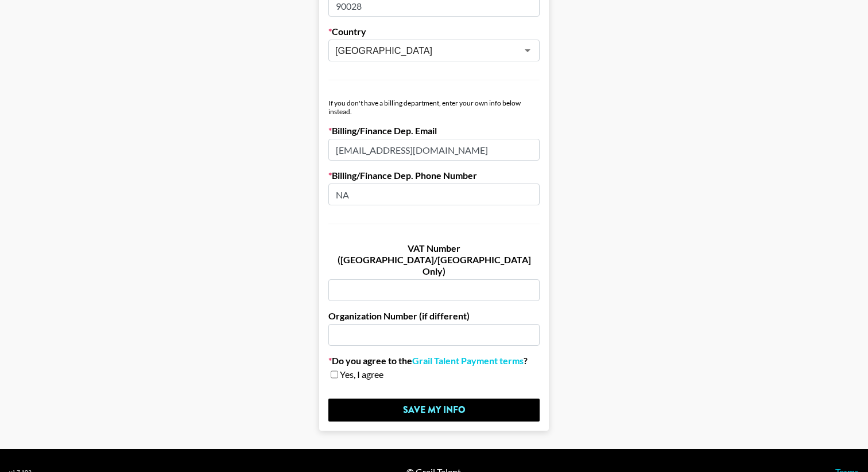 The height and width of the screenshot is (472, 868). Describe the element at coordinates (434, 361) in the screenshot. I see `label: Do you agree to the ?` at that location.